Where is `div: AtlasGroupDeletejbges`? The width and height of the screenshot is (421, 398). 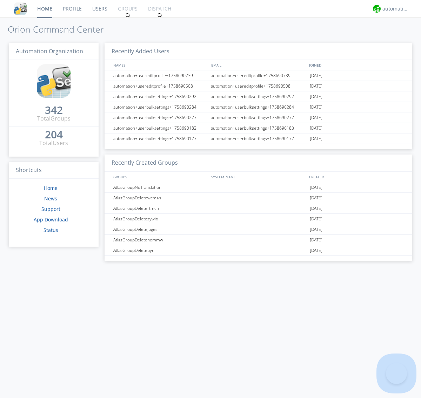
div: AtlasGroupDeletejbges is located at coordinates (160, 229).